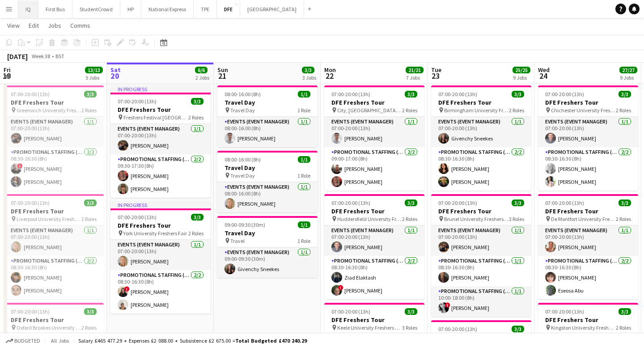 The image size is (644, 348). Describe the element at coordinates (304, 110) in the screenshot. I see `span: 1 Role` at that location.